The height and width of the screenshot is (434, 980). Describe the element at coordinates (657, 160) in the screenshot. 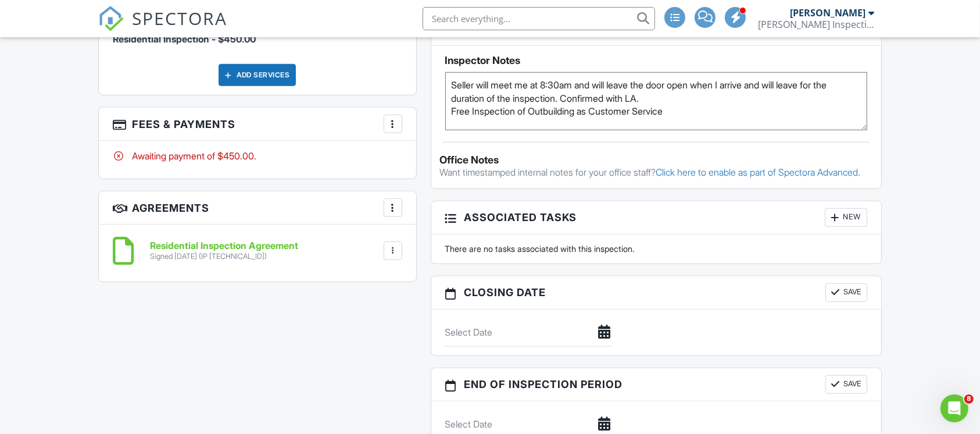

I see `div: Office Notes` at that location.